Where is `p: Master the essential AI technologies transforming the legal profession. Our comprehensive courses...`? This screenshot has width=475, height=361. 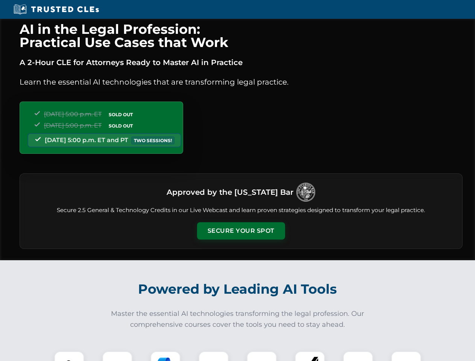 p: Master the essential AI technologies transforming the legal profession. Our comprehensive courses... is located at coordinates (238, 319).